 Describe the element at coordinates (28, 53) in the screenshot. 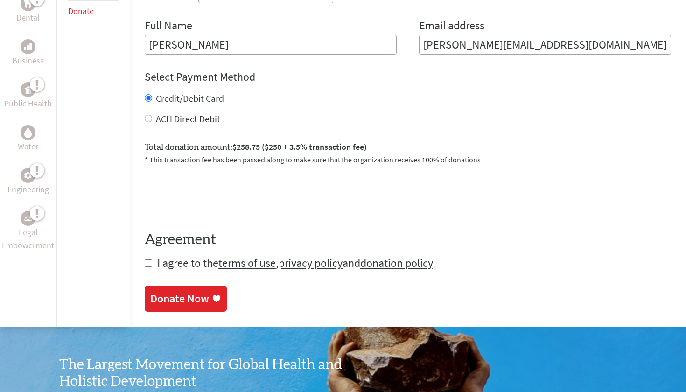

I see `a: BusinessBusiness` at that location.